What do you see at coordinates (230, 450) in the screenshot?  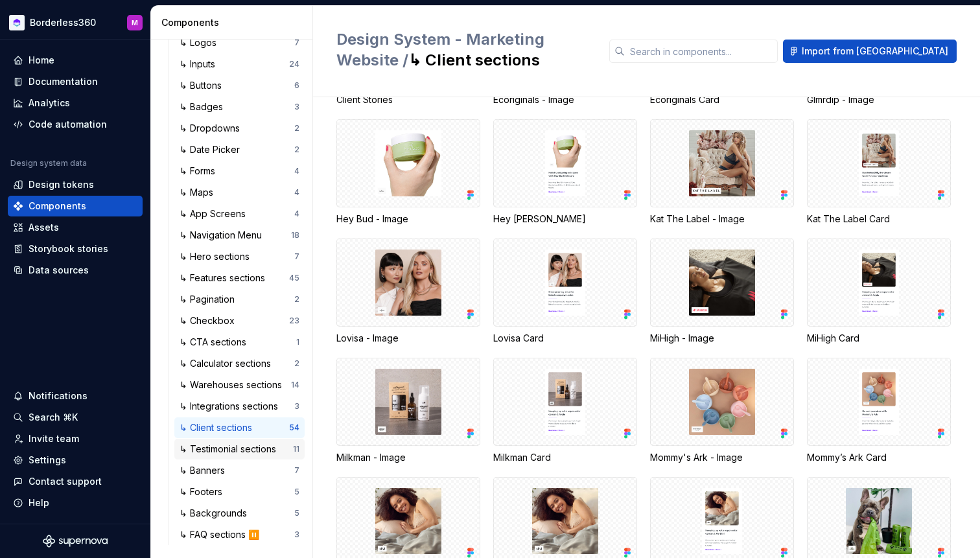 I see `div: ↳ Testimonial sections` at bounding box center [230, 450].